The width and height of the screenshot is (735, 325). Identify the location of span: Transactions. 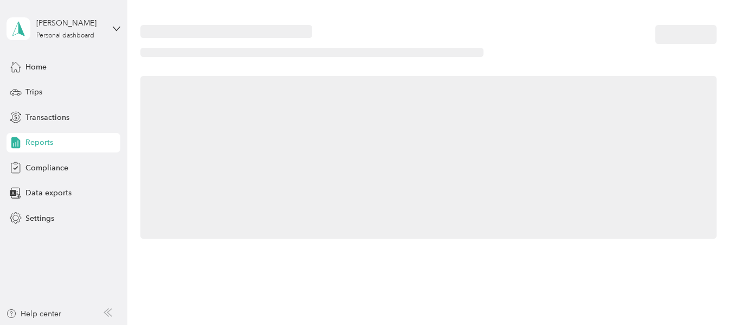
(47, 117).